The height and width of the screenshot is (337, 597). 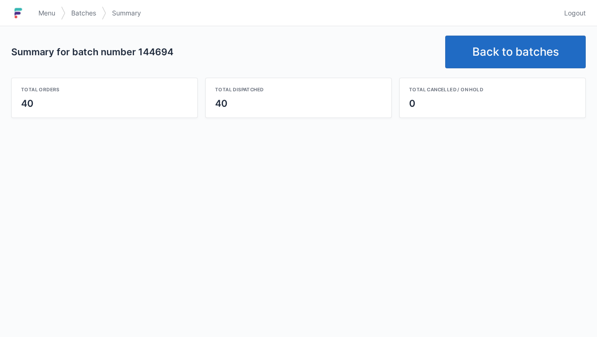 What do you see at coordinates (492, 103) in the screenshot?
I see `div: 0` at bounding box center [492, 103].